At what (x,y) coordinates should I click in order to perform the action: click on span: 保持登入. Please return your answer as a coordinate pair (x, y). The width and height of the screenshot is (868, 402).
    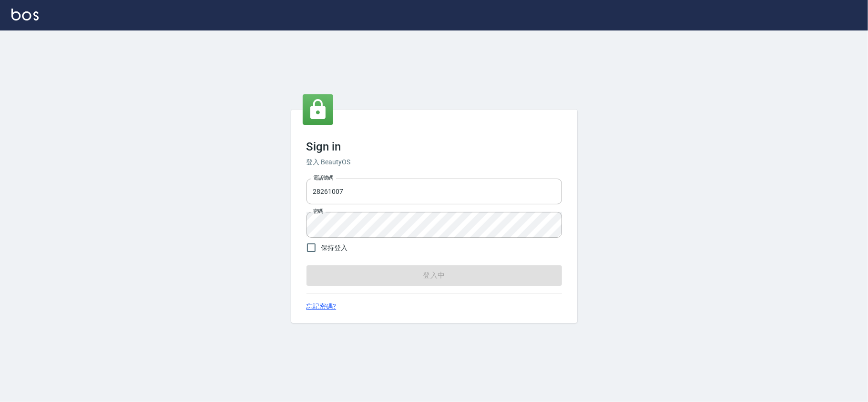
    Looking at the image, I should click on (334, 248).